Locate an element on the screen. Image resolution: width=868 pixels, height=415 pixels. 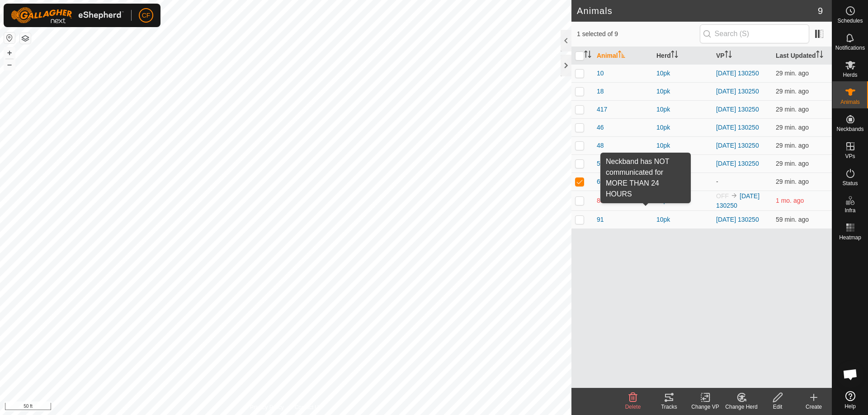
button: Reset Map is located at coordinates (9, 38).